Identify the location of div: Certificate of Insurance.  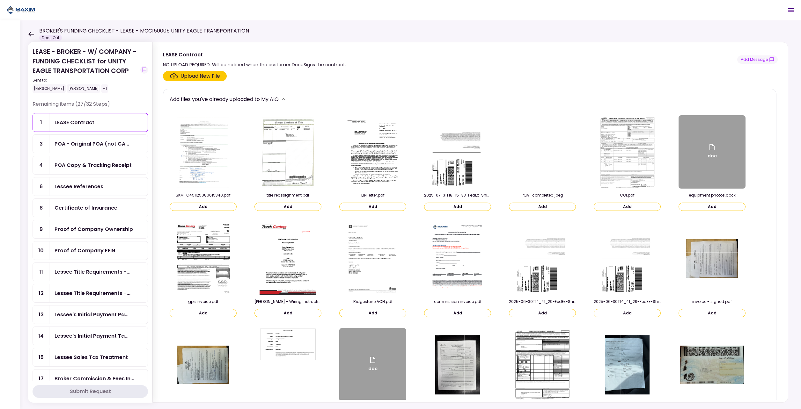
(86, 208).